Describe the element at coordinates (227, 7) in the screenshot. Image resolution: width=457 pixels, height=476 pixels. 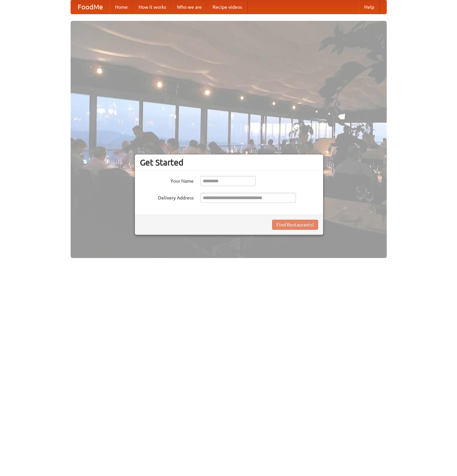
I see `a: Recipe videos` at that location.